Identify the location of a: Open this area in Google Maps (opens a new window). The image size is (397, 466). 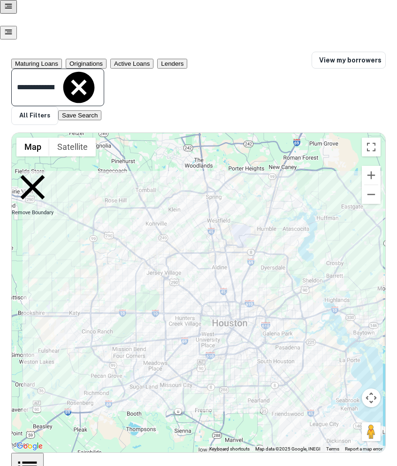
(30, 446).